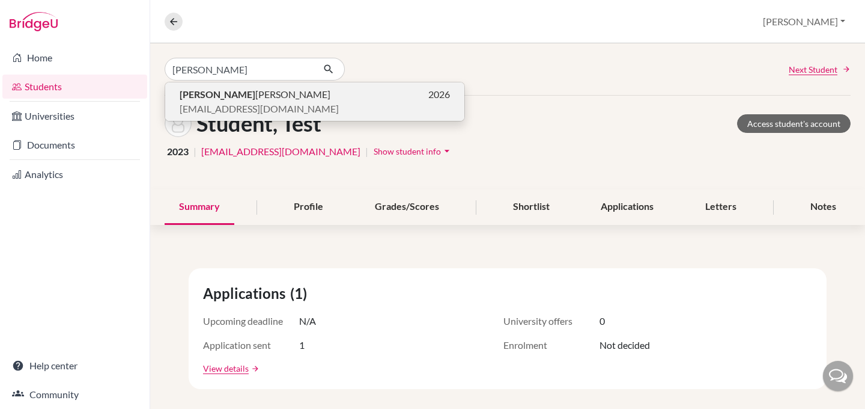 This screenshot has height=409, width=865. Describe the element at coordinates (531, 207) in the screenshot. I see `div: Shortlist` at that location.